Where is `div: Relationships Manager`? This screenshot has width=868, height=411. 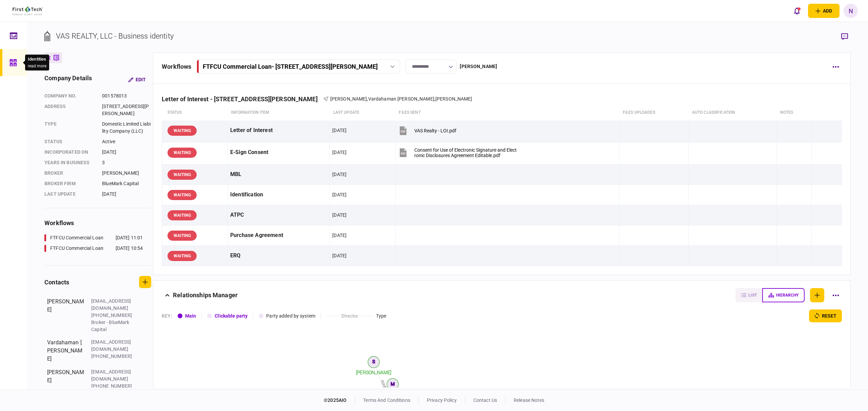 div: Relationships Manager is located at coordinates (205, 295).